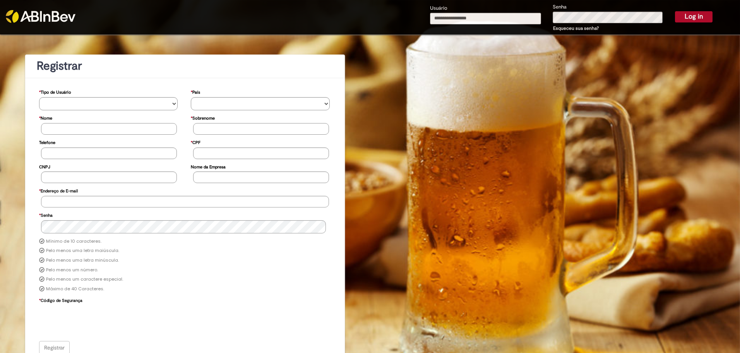 The image size is (740, 353). I want to click on img: ABInbev-white.png, so click(41, 16).